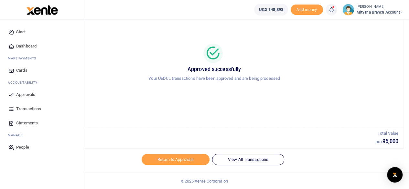 The width and height of the screenshot is (409, 189). I want to click on span: anage, so click(17, 135).